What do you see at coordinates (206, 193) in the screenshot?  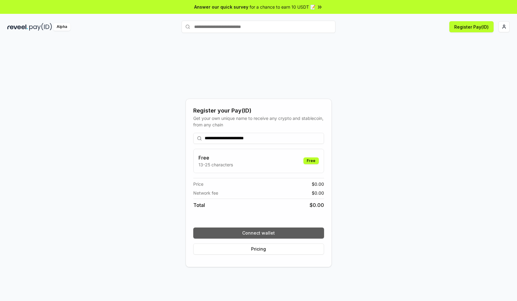 I see `span: Network fee` at bounding box center [206, 193].